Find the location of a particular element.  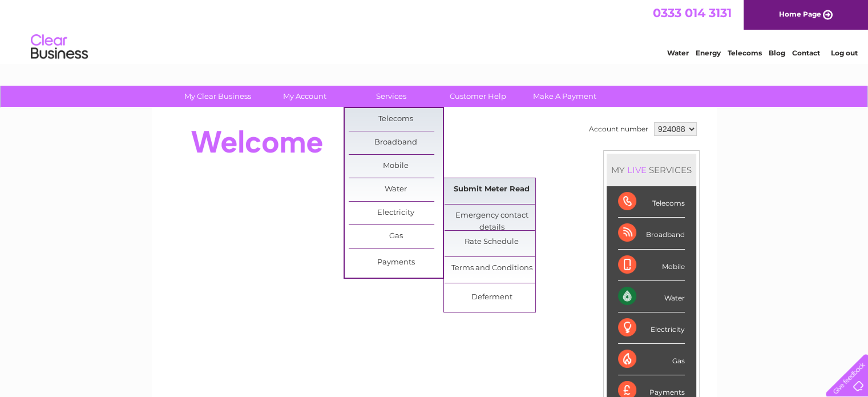

a: Broadband is located at coordinates (396, 143).